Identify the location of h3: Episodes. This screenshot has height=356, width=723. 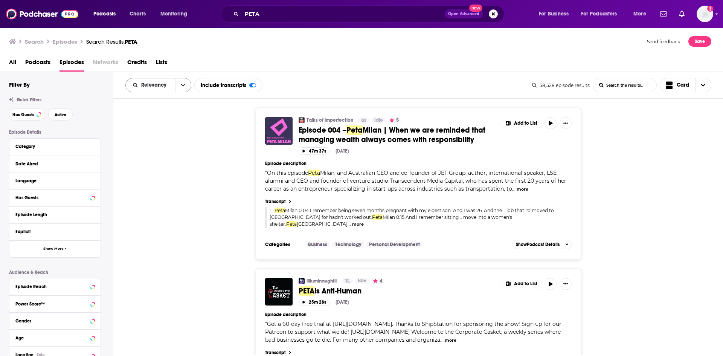
(65, 41).